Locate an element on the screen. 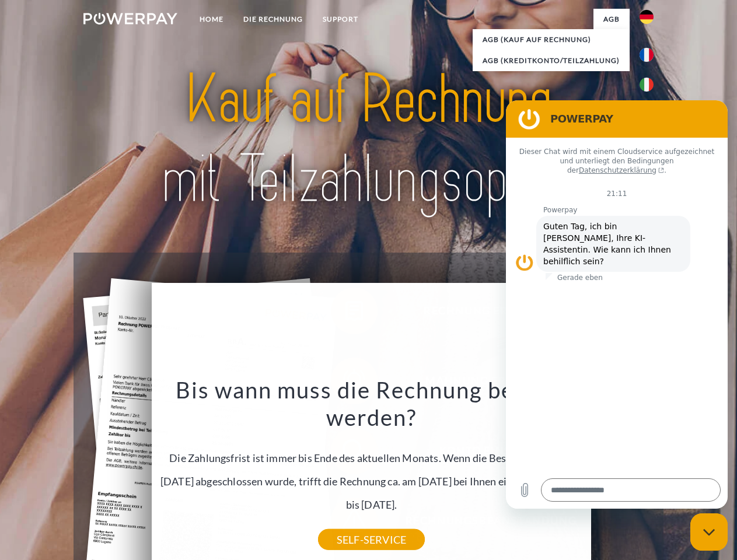 The height and width of the screenshot is (560, 737). img: title-powerpay_de.svg is located at coordinates (368, 139).